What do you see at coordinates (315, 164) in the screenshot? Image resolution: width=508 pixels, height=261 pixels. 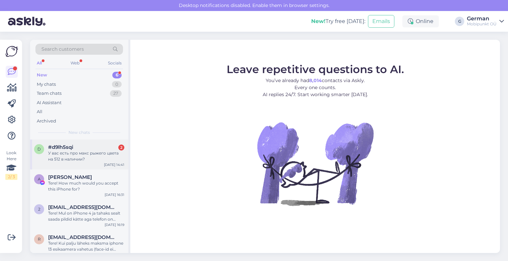 I see `img: No Chat active` at bounding box center [315, 164].